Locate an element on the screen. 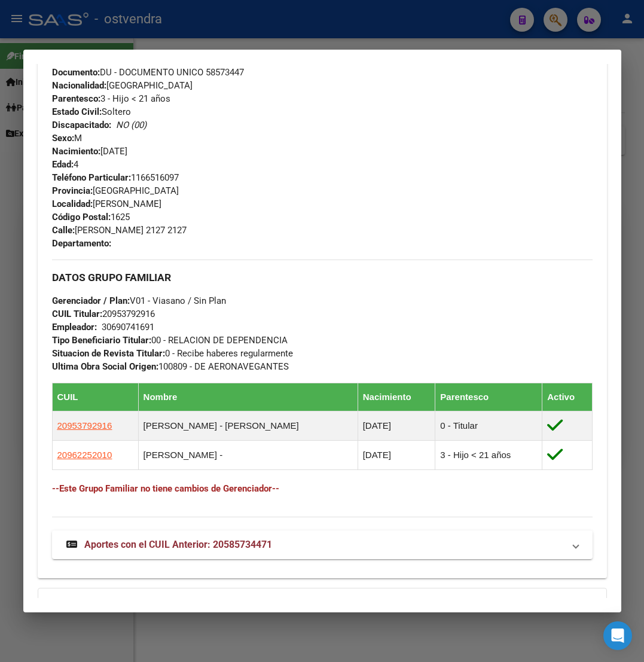 The height and width of the screenshot is (662, 644). strong: Código Postal: is located at coordinates (82, 217).